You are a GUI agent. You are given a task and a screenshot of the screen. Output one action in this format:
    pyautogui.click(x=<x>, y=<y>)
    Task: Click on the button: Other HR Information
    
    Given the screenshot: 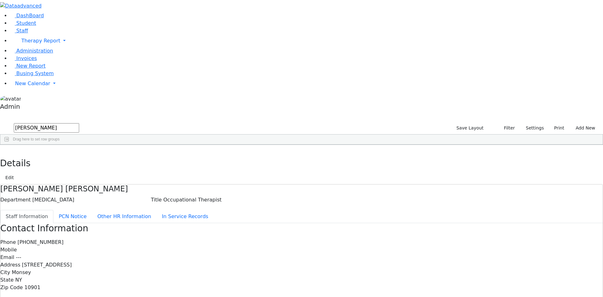 What is the action you would take?
    pyautogui.click(x=124, y=217)
    